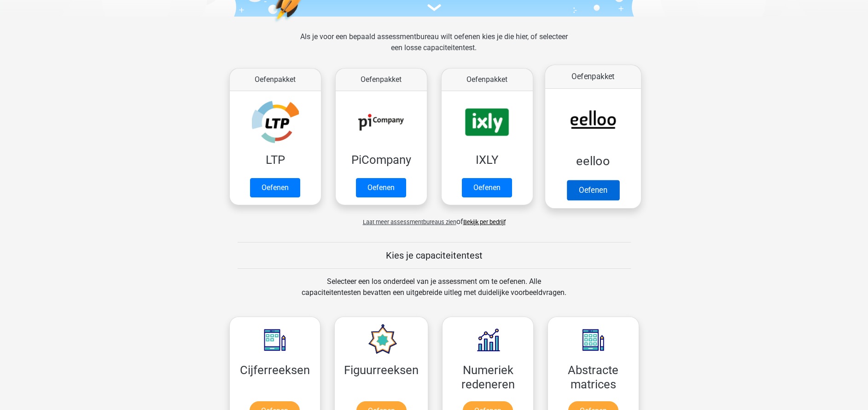 The image size is (868, 410). What do you see at coordinates (409, 222) in the screenshot?
I see `span: Laat meer assessmentbureaus zien` at bounding box center [409, 222].